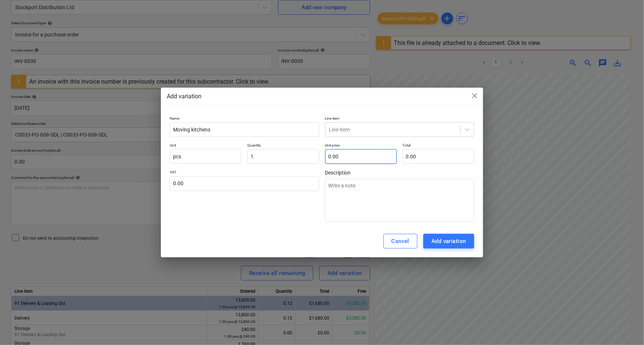 This screenshot has width=644, height=345. What do you see at coordinates (400, 241) in the screenshot?
I see `div: Cancel` at bounding box center [400, 241].